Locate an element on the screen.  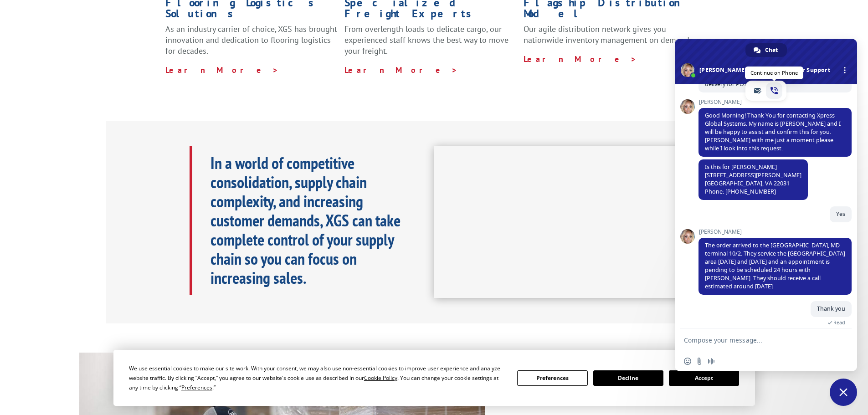
span: Send a file is located at coordinates (699, 361).